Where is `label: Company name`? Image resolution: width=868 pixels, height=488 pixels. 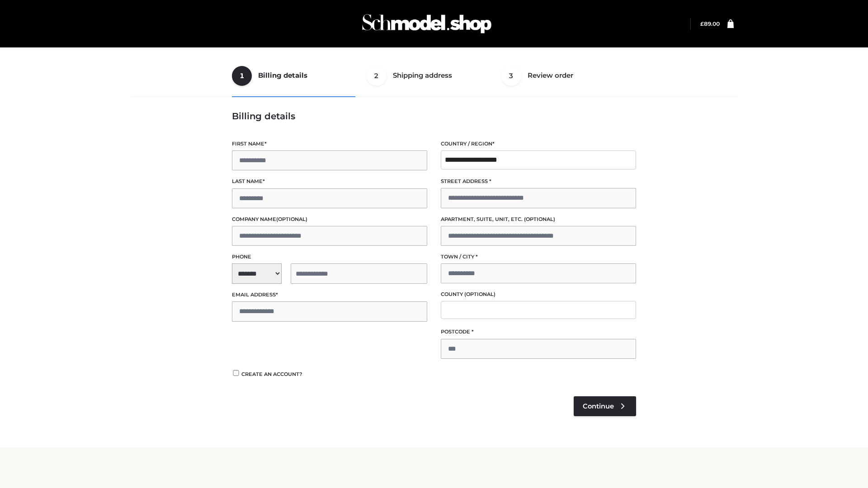
label: Company name is located at coordinates (329, 219).